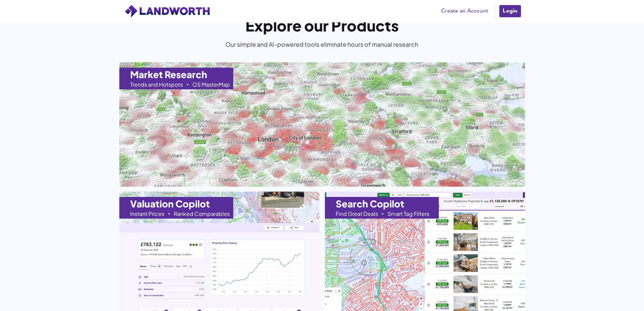  Describe the element at coordinates (510, 11) in the screenshot. I see `a: Login` at that location.